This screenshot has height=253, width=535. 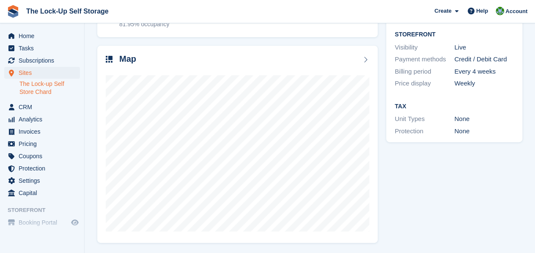 I want to click on div: Every 4 weeks, so click(x=484, y=71).